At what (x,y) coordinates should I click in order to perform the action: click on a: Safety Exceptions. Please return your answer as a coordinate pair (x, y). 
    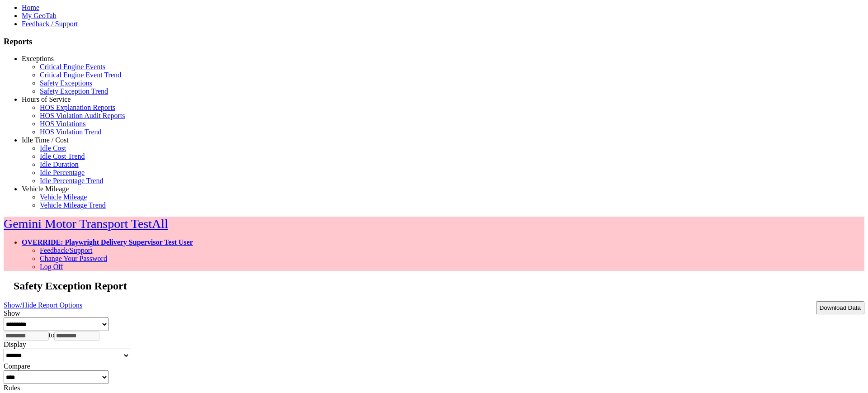
    Looking at the image, I should click on (66, 83).